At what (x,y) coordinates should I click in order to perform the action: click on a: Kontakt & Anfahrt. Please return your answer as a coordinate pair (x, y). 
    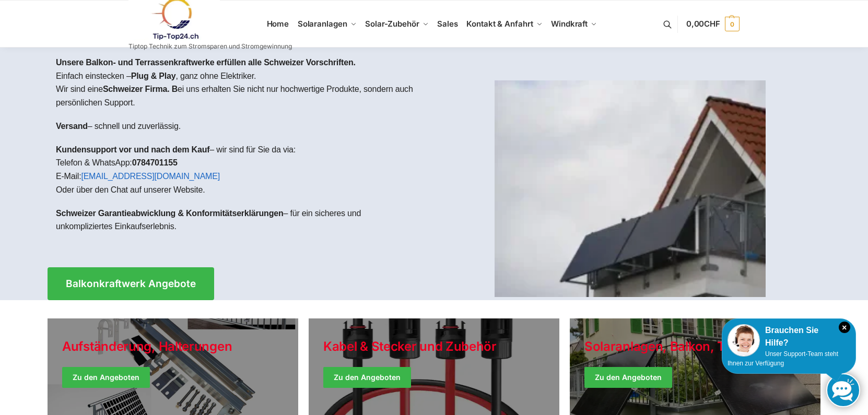
    Looking at the image, I should click on (505, 24).